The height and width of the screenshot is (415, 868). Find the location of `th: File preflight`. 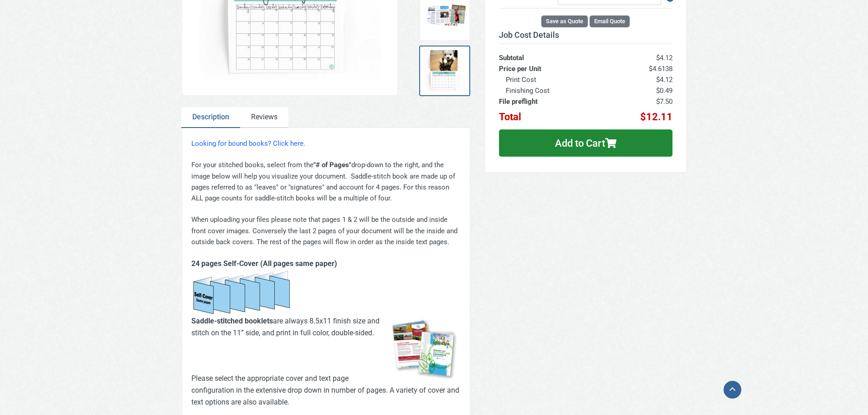

th: File preflight is located at coordinates (552, 101).